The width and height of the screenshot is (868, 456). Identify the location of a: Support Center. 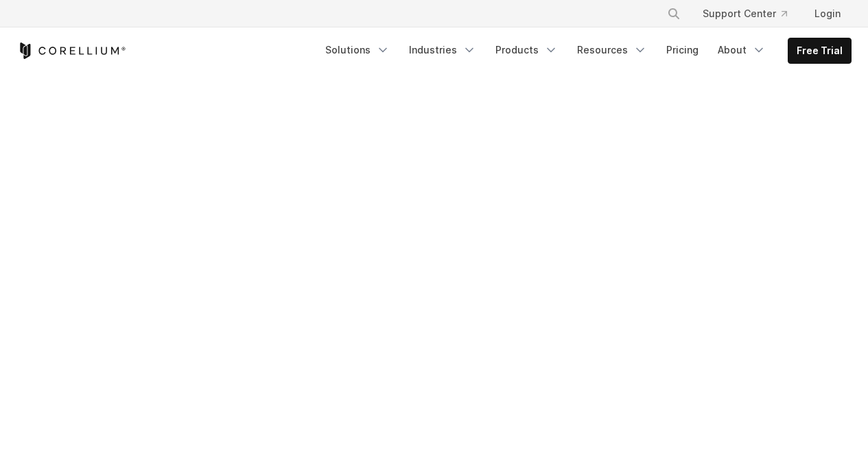
(744, 14).